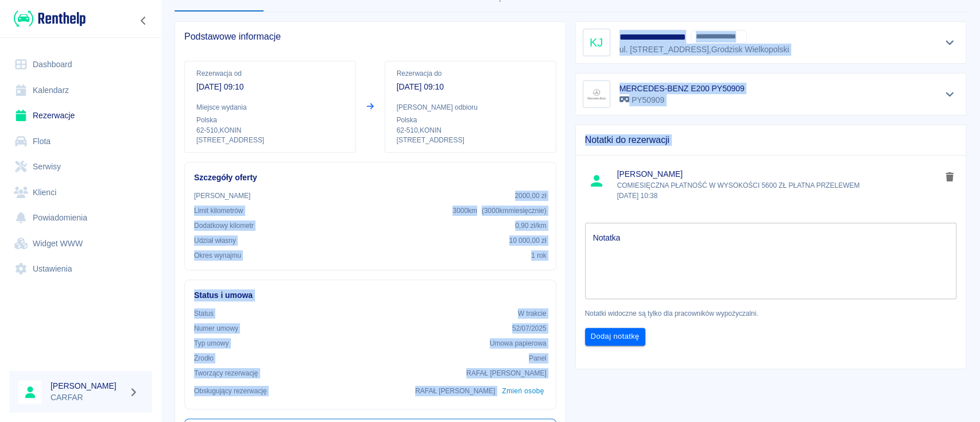  Describe the element at coordinates (597, 94) in the screenshot. I see `img: Image` at that location.